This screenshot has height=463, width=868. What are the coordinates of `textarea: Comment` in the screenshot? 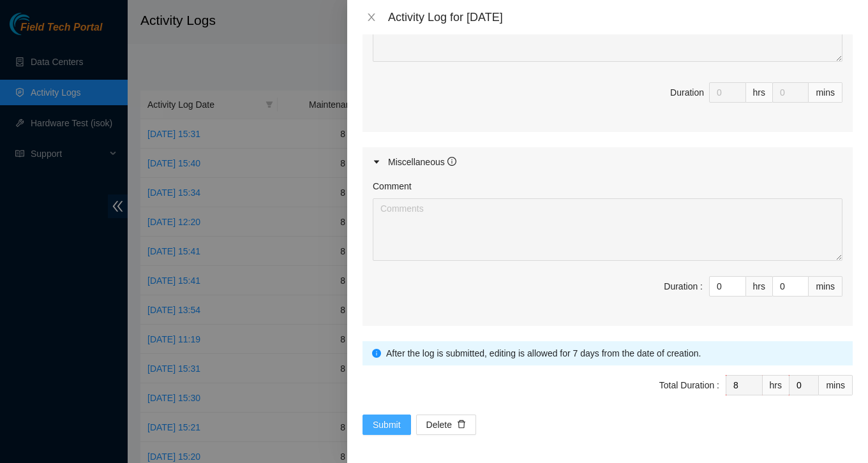 It's located at (607, 230).